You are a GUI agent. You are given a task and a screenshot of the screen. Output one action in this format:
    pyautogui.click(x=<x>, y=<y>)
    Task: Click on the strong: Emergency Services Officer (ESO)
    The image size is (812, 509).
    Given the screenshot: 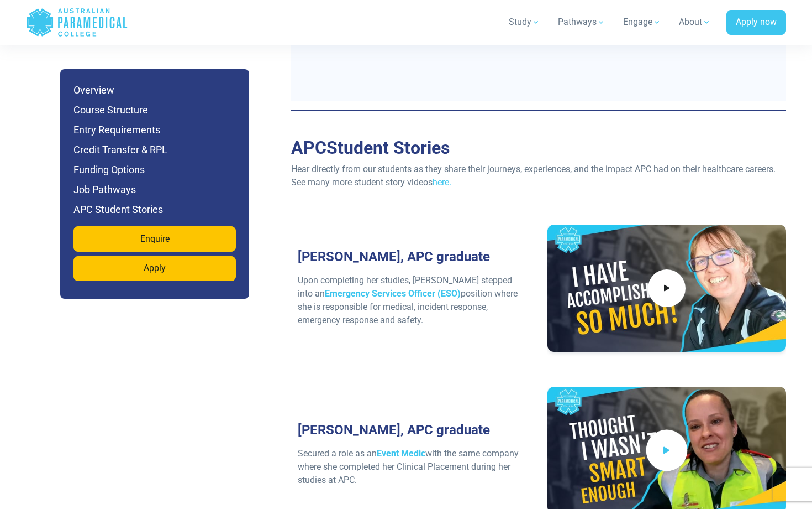 What is the action you would take?
    pyautogui.click(x=393, y=293)
    